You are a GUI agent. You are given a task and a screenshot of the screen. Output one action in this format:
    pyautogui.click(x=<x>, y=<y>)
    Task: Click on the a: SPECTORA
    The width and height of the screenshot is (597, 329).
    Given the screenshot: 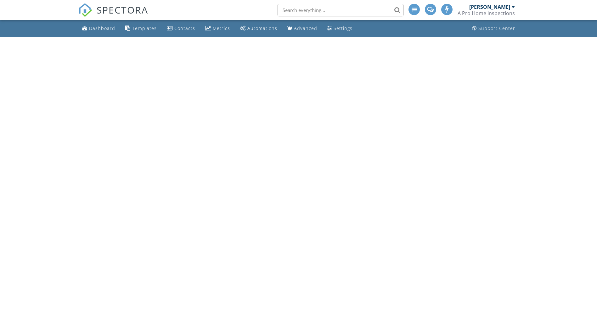 What is the action you would take?
    pyautogui.click(x=113, y=15)
    